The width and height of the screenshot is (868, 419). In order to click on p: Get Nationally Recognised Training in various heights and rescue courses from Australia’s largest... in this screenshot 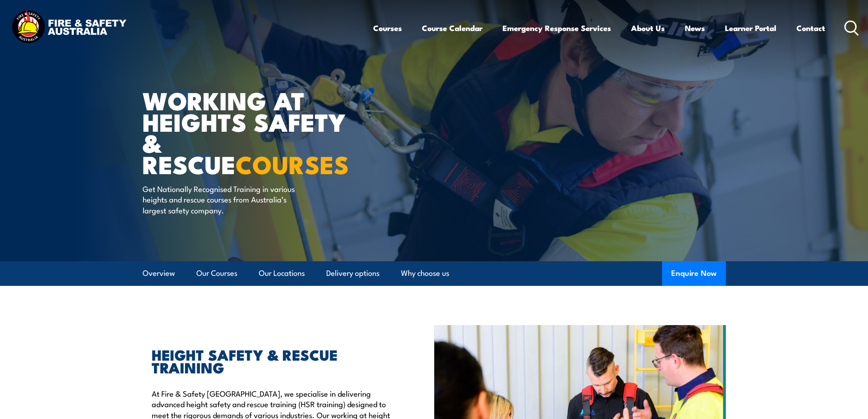, I will do `click(226, 200)`.